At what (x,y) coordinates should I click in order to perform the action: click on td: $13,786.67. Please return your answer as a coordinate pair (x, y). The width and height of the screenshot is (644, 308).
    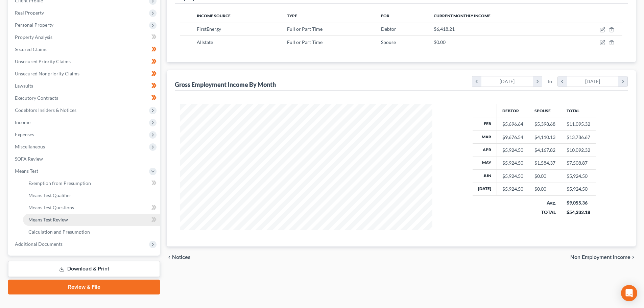
    Looking at the image, I should click on (578, 137).